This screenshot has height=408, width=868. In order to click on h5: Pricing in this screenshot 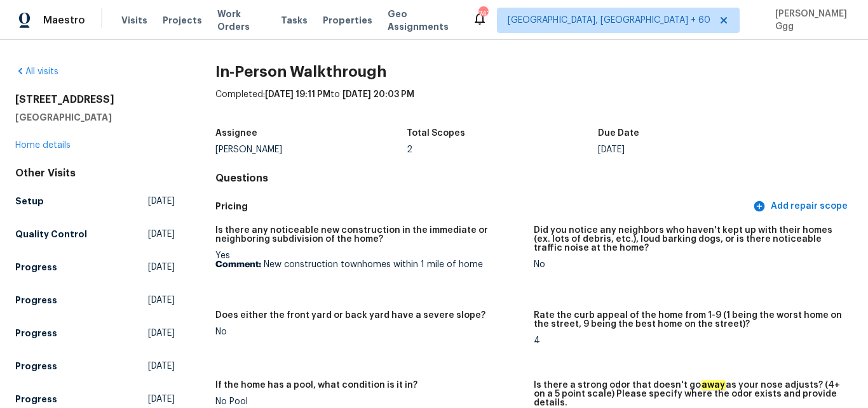, I will do `click(483, 206)`.